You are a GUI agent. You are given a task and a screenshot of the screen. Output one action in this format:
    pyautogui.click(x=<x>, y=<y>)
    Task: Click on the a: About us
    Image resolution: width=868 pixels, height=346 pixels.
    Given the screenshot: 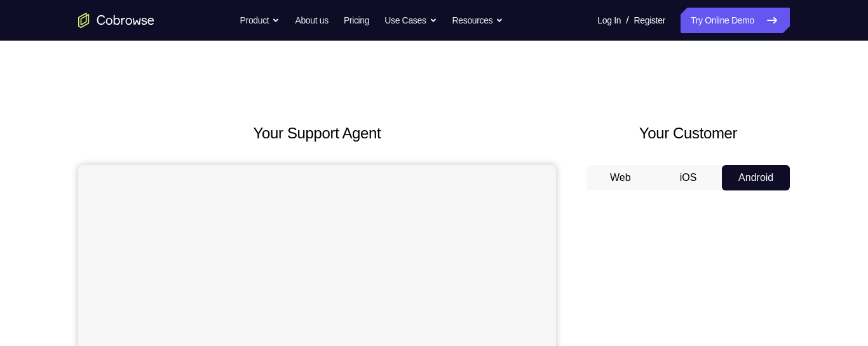 What is the action you would take?
    pyautogui.click(x=312, y=21)
    